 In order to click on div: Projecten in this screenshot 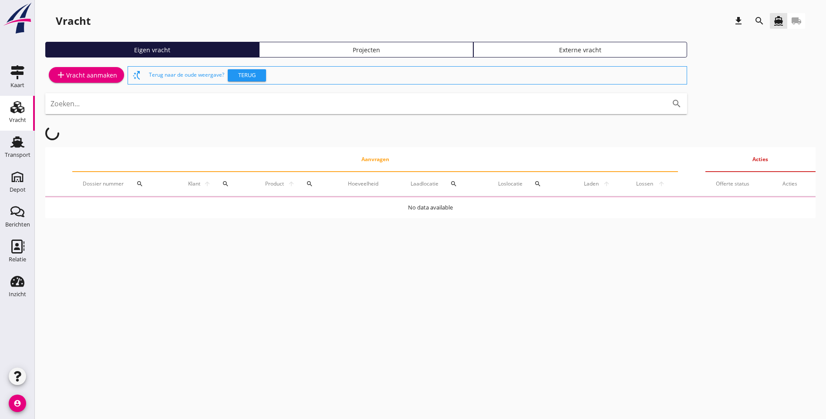, I will do `click(366, 50)`.